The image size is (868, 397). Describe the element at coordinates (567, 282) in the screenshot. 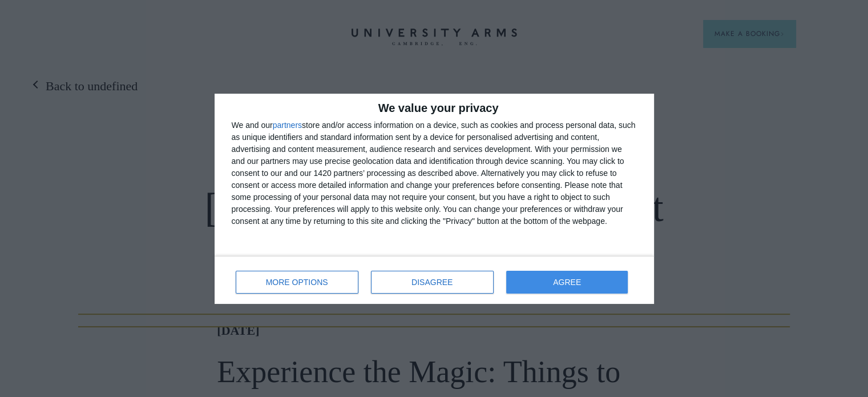

I see `span: AGREE` at that location.